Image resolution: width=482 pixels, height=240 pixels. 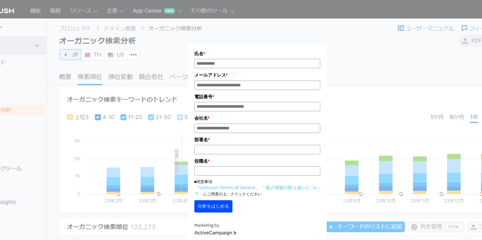 I want to click on label: 電話番号, so click(x=257, y=97).